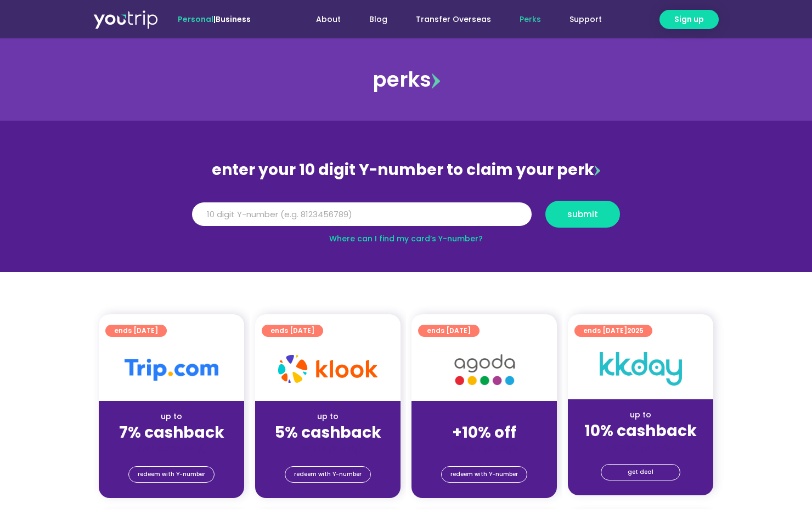  What do you see at coordinates (406, 170) in the screenshot?
I see `div: enter your 10 digit Y-number to claim your perk` at bounding box center [406, 170].